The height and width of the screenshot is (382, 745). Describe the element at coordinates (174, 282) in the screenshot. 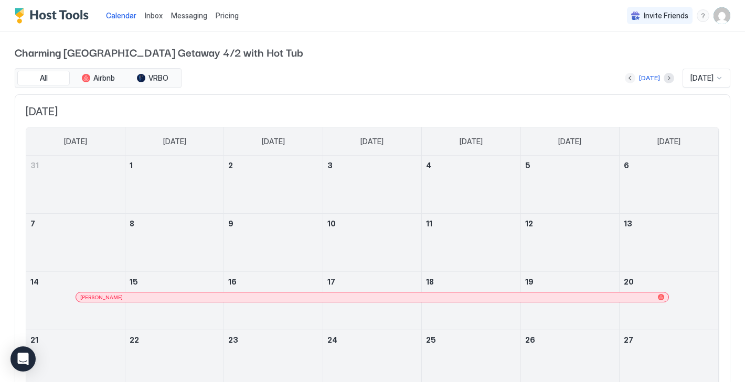

I see `a: September 15, 2025` at that location.